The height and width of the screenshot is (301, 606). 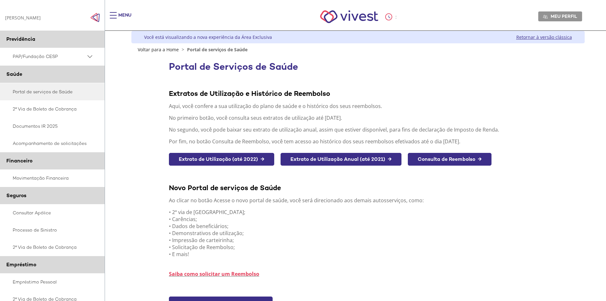 What do you see at coordinates (560, 16) in the screenshot?
I see `a: Meu perfil` at bounding box center [560, 16].